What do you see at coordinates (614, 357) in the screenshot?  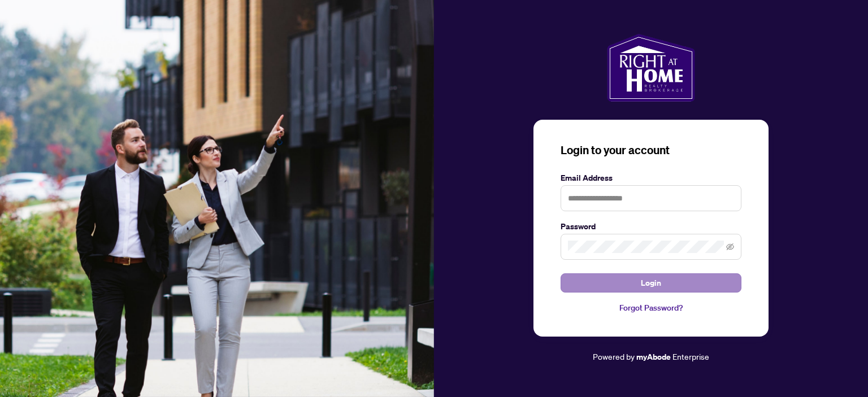 I see `span: Powered by` at bounding box center [614, 357].